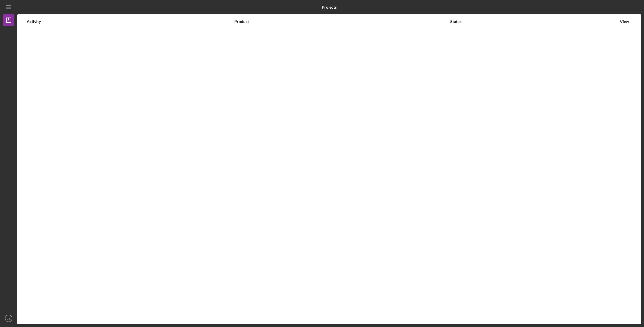 The width and height of the screenshot is (644, 327). I want to click on div: View, so click(624, 21).